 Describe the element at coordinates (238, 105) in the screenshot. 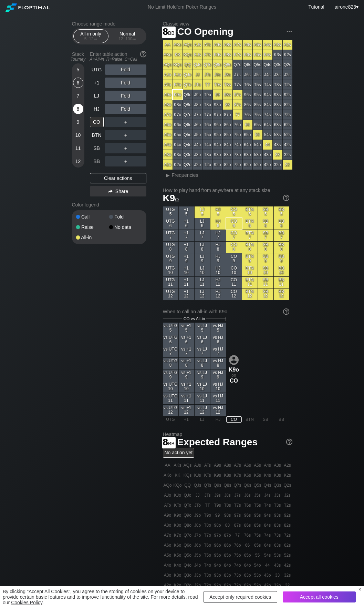

I see `div: 87s` at that location.